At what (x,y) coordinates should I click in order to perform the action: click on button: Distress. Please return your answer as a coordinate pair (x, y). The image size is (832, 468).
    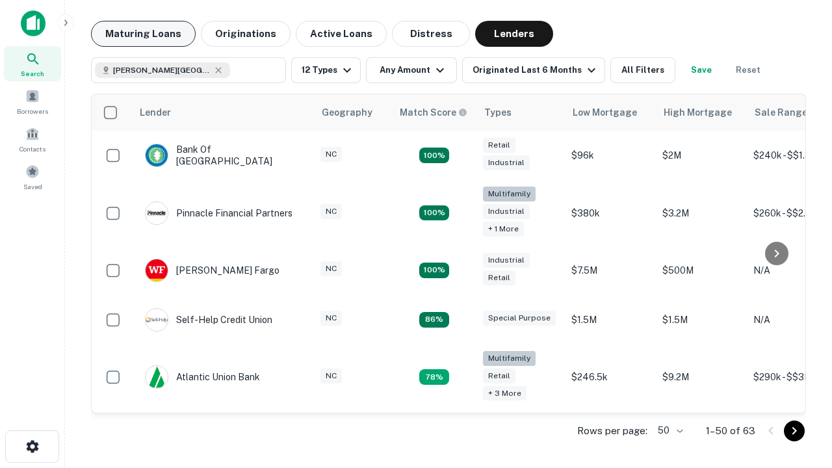
    Looking at the image, I should click on (431, 34).